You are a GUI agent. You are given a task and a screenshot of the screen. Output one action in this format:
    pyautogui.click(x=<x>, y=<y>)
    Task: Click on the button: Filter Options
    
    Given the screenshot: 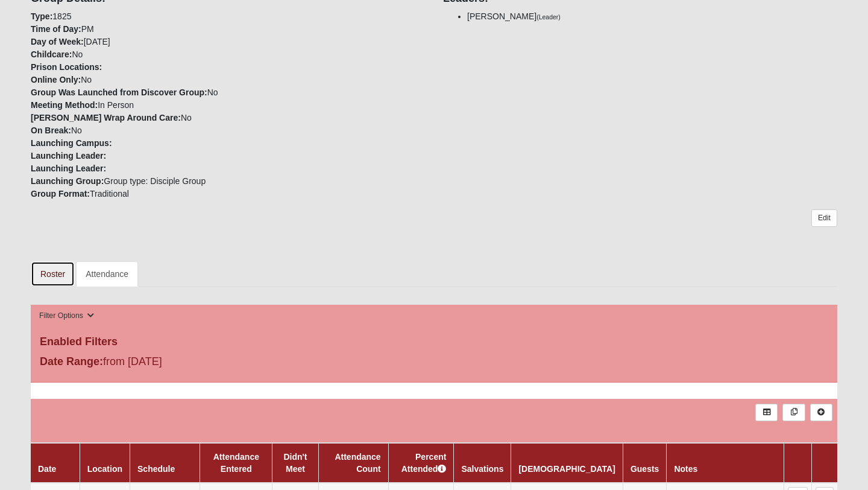 What is the action you would take?
    pyautogui.click(x=66, y=315)
    